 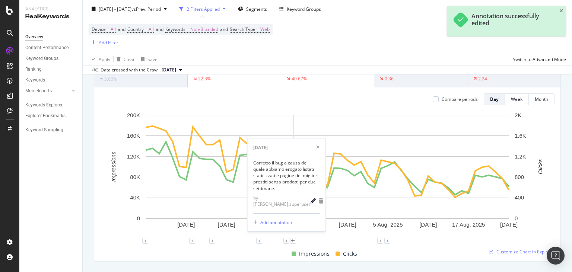 I want to click on button: Month, so click(x=541, y=99).